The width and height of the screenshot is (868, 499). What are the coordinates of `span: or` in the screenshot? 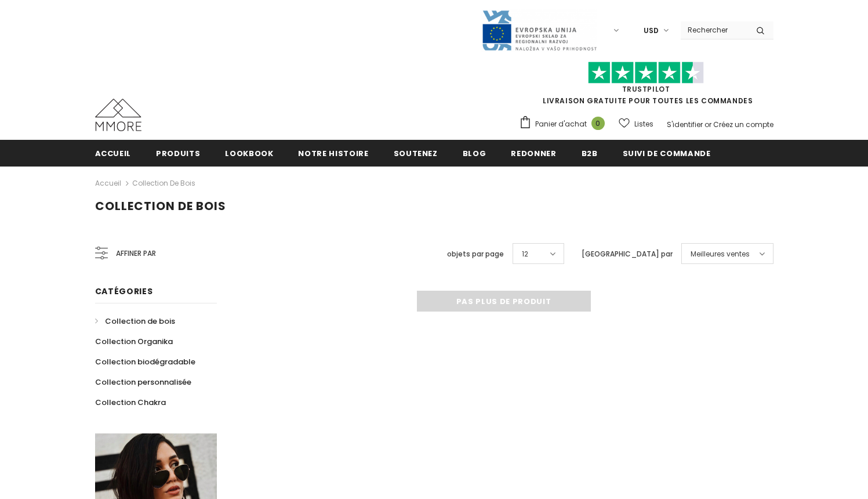 It's located at (708, 124).